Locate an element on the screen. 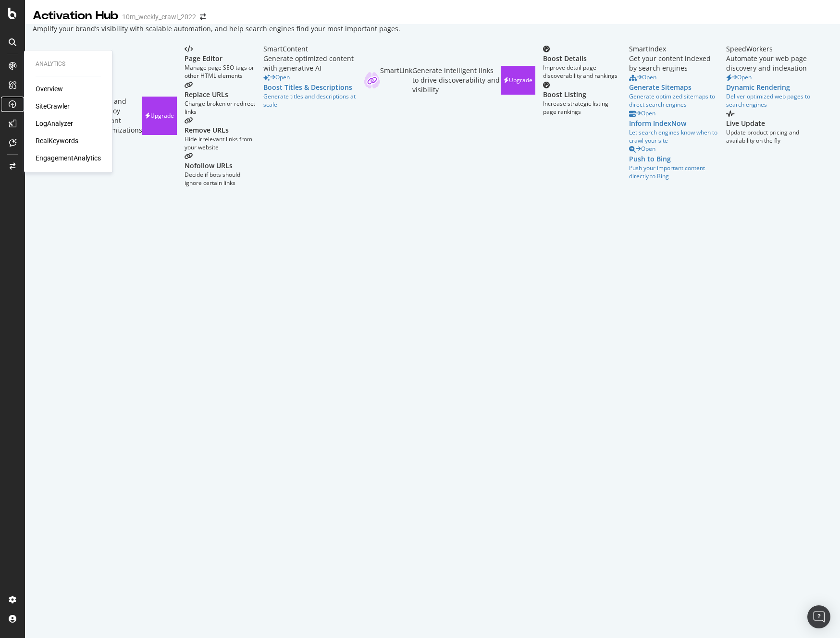  div: Page Editor is located at coordinates (220, 59).